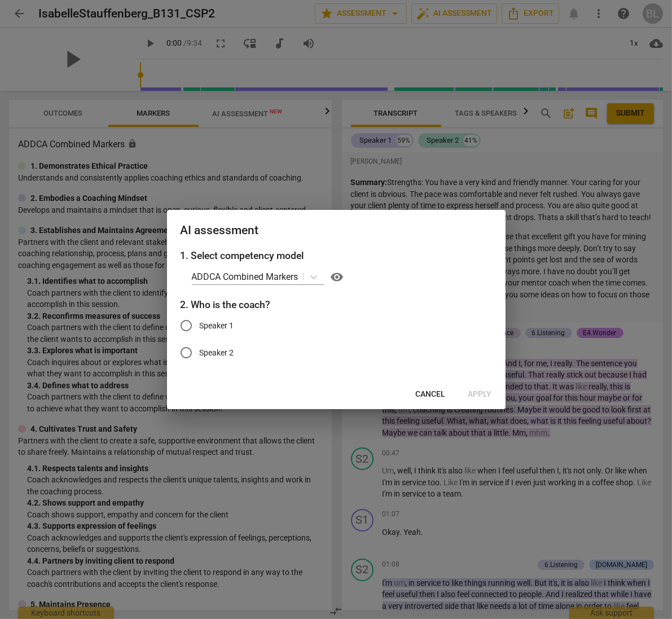  What do you see at coordinates (336, 230) in the screenshot?
I see `h2: AI assessment` at bounding box center [336, 230].